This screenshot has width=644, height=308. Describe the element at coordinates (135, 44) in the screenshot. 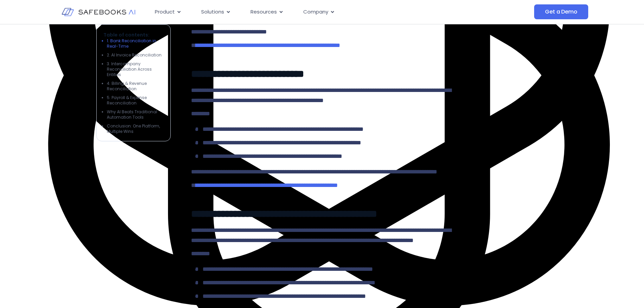

I see `li: 1. Bank Reconciliation in Real-Time` at that location.